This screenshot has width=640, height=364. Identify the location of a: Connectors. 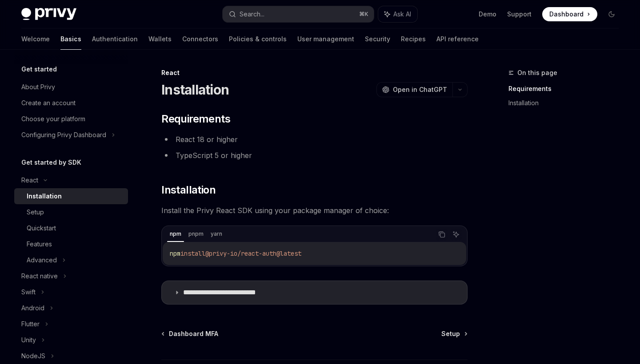
(200, 39).